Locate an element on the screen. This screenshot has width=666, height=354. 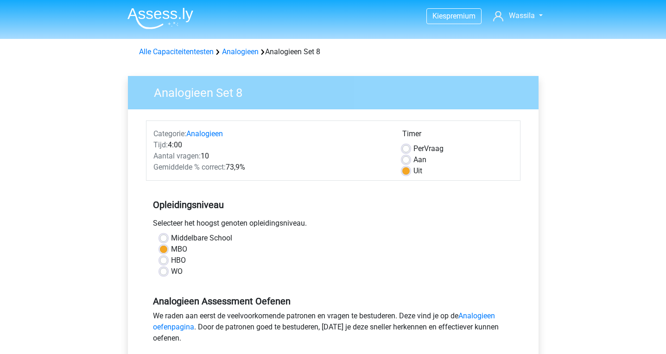
label: MBO is located at coordinates (179, 249).